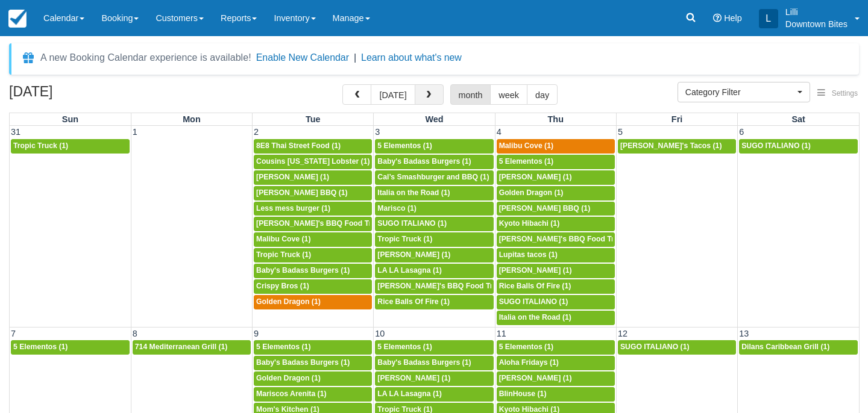 This screenshot has height=413, width=868. Describe the element at coordinates (433, 177) in the screenshot. I see `span: Cal’s Smashburger and BBQ (1)` at that location.